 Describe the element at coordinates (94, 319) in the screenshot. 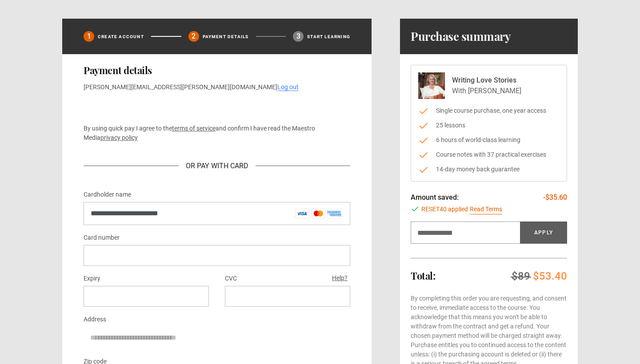

I see `label: Address` at that location.